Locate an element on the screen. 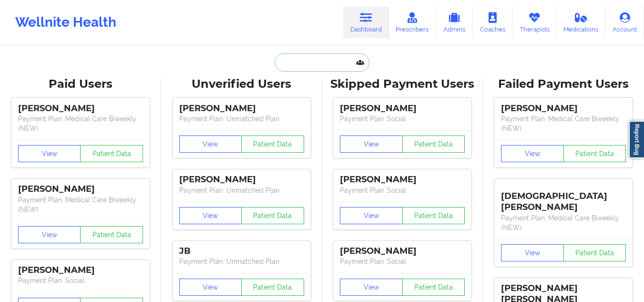 This screenshot has width=644, height=302. div: Failed Payment Users is located at coordinates (563, 84).